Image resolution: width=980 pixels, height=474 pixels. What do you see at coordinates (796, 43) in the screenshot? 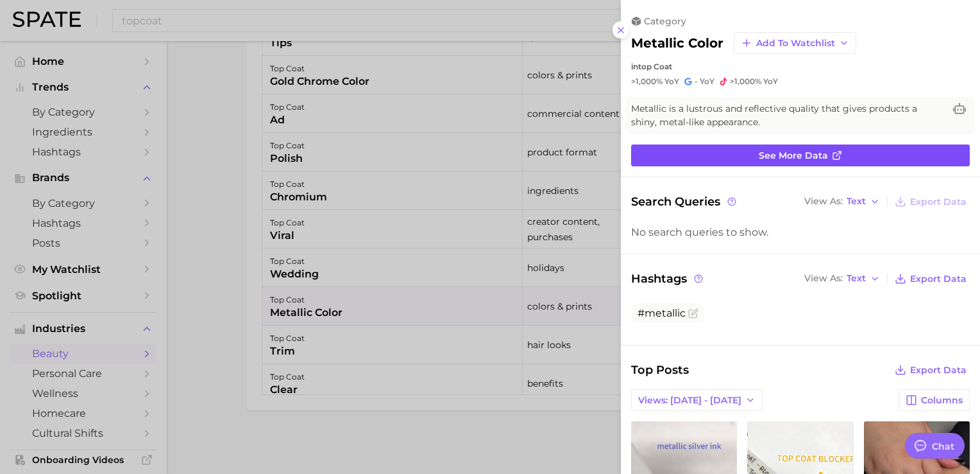
I see `span: Add to Watchlist` at bounding box center [796, 43].